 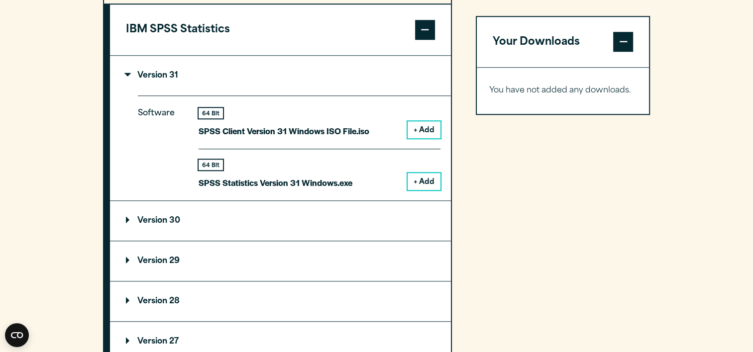 I want to click on summary: Version 30, so click(x=280, y=221).